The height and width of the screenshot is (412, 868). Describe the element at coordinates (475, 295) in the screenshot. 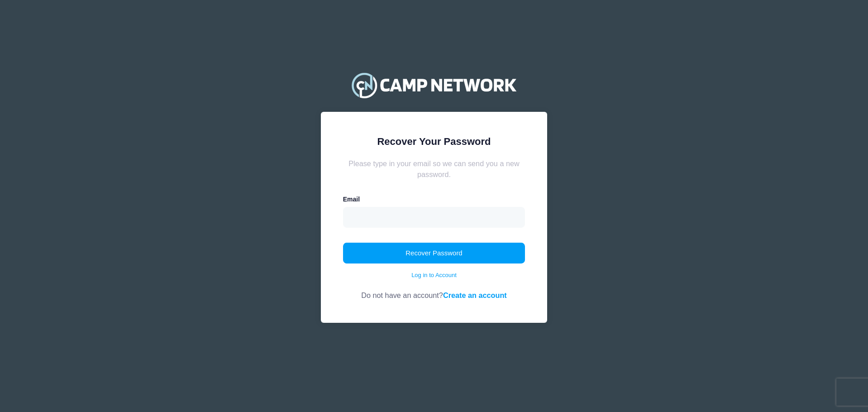

I see `a: Create an account` at that location.